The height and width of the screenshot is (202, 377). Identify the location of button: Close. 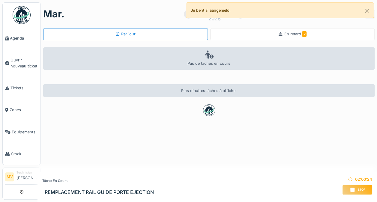
(367, 11).